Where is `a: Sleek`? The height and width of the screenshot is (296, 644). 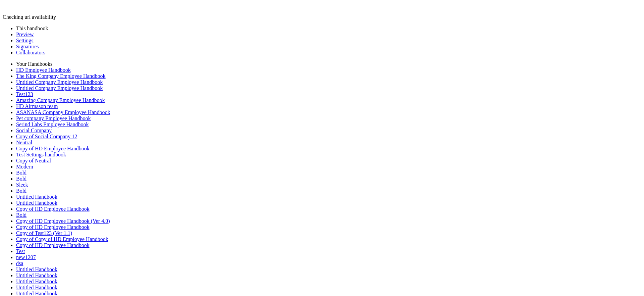
a: Sleek is located at coordinates (22, 185).